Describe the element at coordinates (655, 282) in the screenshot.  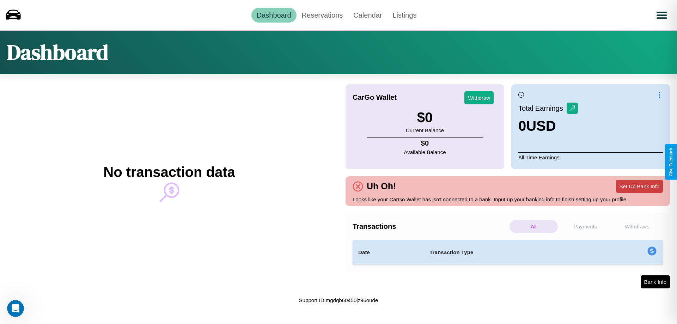
I see `button: Bank Info` at that location.